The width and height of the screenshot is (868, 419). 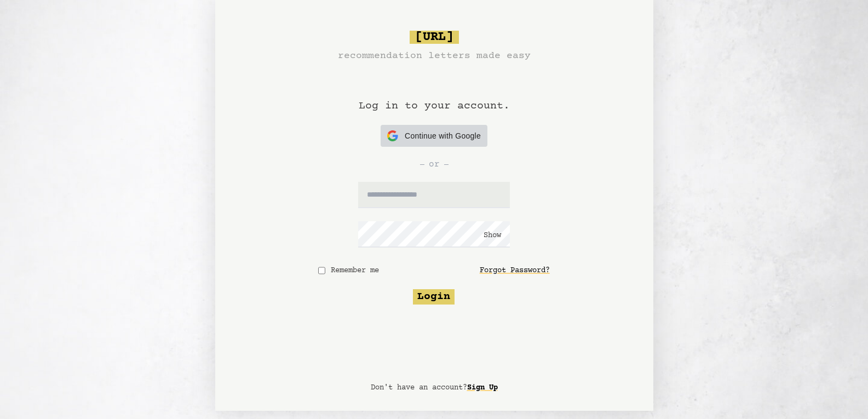 What do you see at coordinates (434, 136) in the screenshot?
I see `button: Continue with Google` at bounding box center [434, 136].